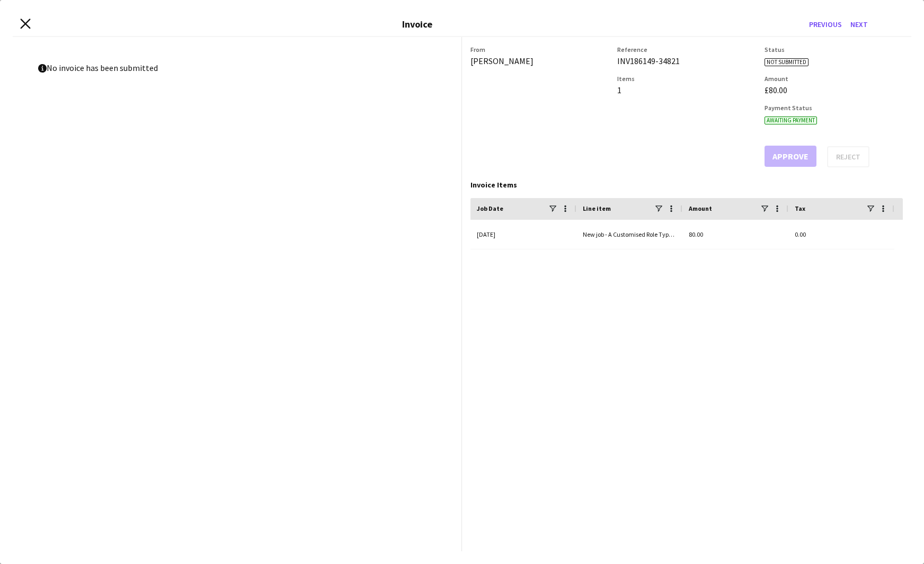 This screenshot has height=564, width=924. What do you see at coordinates (417, 24) in the screenshot?
I see `h3: Invoice` at bounding box center [417, 24].